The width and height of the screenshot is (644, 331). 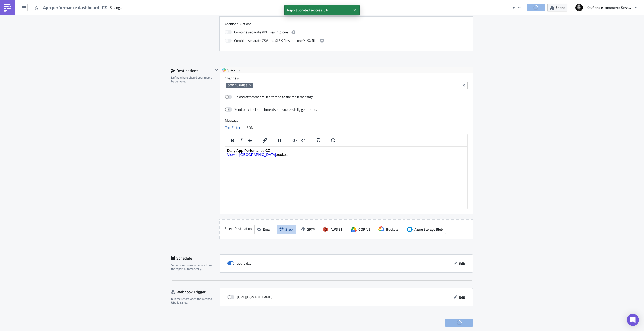 I want to click on button: Insert/edit link, so click(x=265, y=140).